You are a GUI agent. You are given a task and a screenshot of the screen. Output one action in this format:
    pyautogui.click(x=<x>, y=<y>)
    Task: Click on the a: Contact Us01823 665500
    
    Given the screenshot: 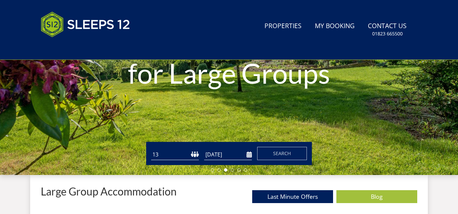 What is the action you would take?
    pyautogui.click(x=387, y=29)
    